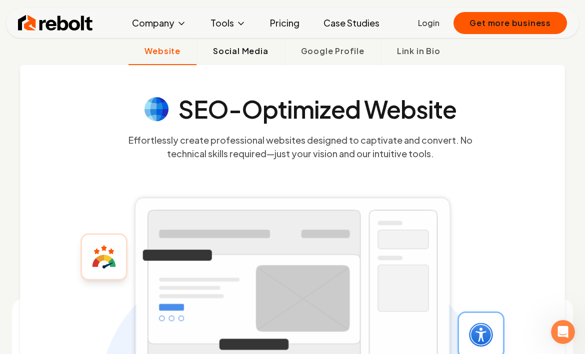  Describe the element at coordinates (429, 23) in the screenshot. I see `a: Login` at that location.